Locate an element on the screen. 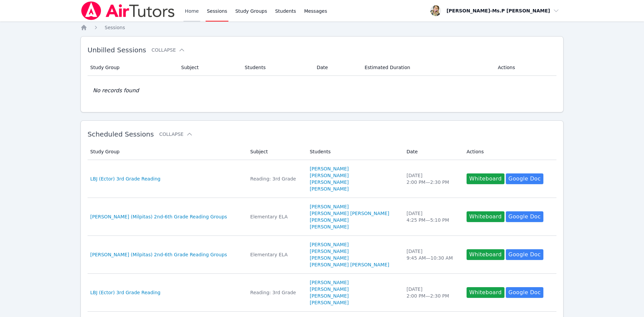 Image resolution: width=644 pixels, height=317 pixels. a: Sessions is located at coordinates (115, 27).